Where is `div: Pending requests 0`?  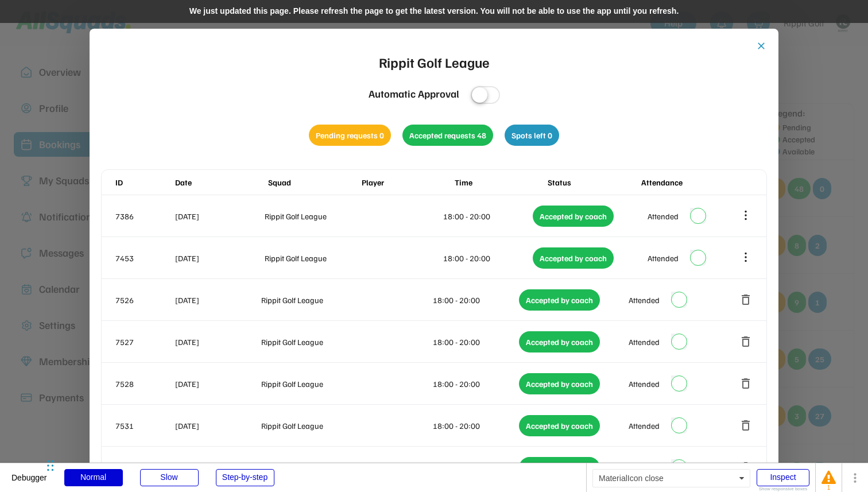 div: Pending requests 0 is located at coordinates (350, 135).